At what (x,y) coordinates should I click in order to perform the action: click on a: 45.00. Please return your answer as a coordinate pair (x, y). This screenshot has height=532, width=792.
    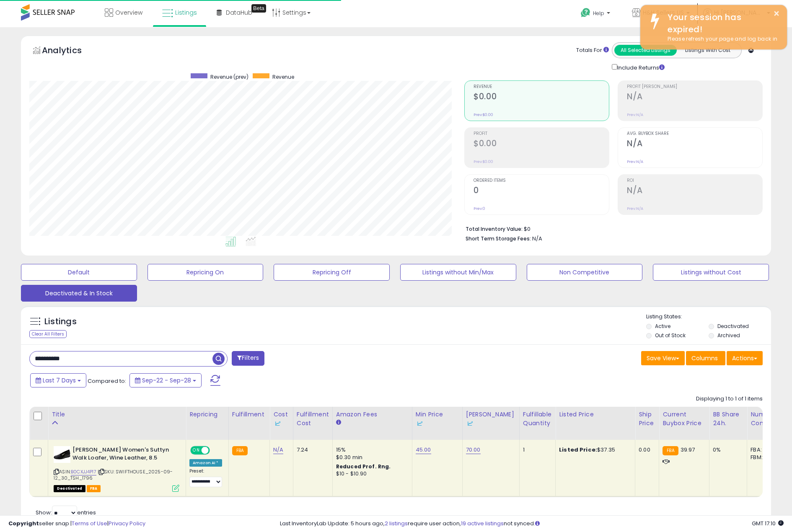
    Looking at the image, I should click on (423, 449).